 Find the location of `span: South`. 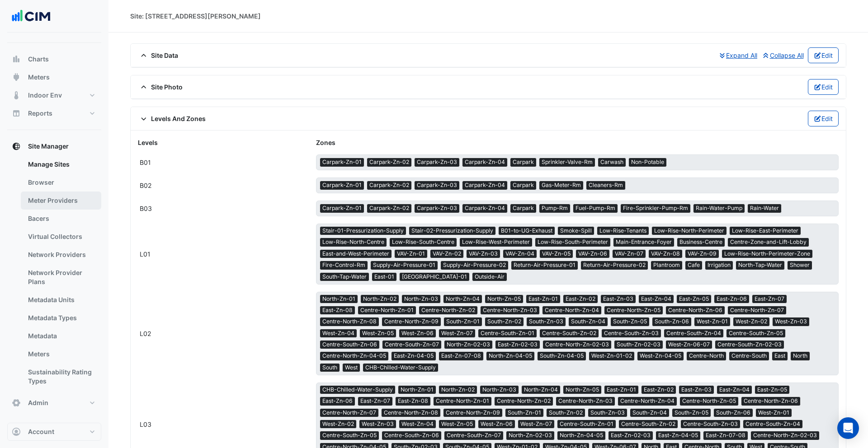

span: South is located at coordinates (329, 368).